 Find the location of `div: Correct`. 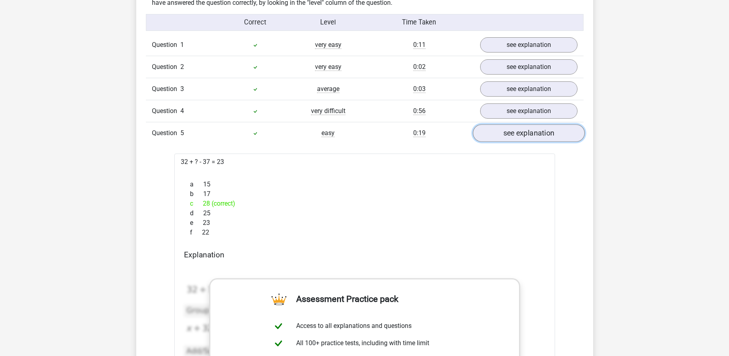

div: Correct is located at coordinates (255, 22).